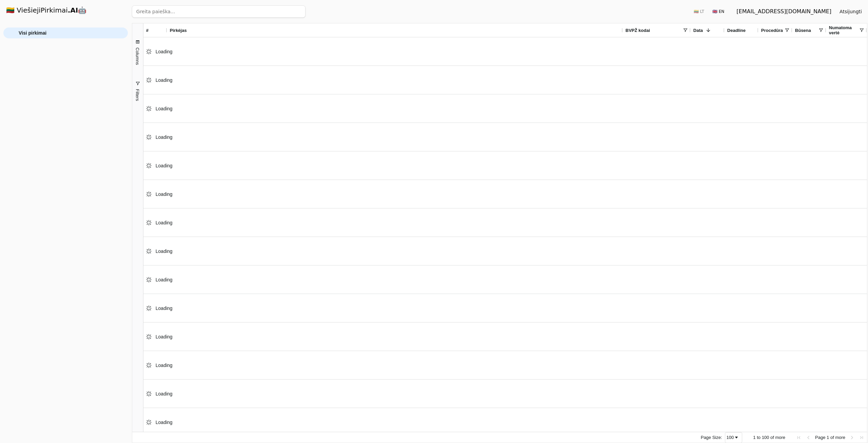  What do you see at coordinates (734, 437) in the screenshot?
I see `div: Page Size` at bounding box center [734, 437].